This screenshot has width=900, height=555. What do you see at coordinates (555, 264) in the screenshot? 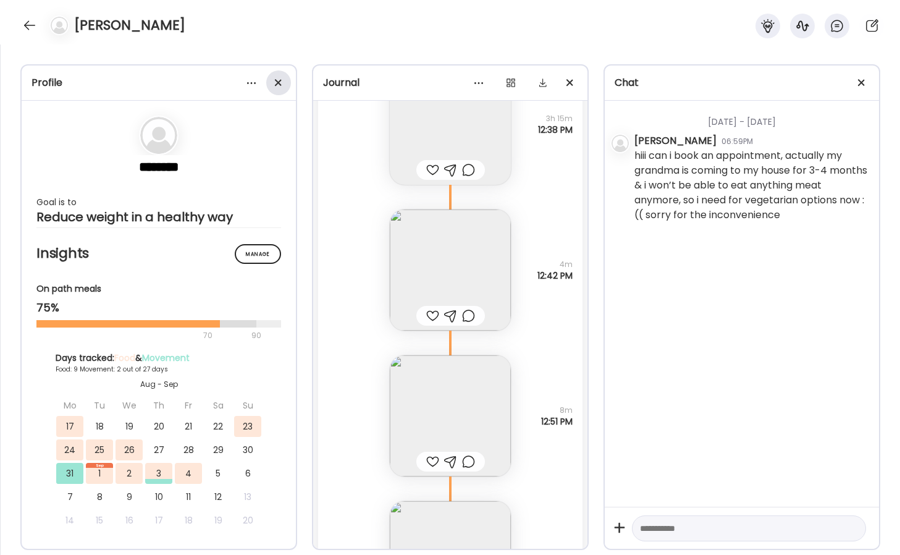
I see `span: 4m` at bounding box center [555, 264].